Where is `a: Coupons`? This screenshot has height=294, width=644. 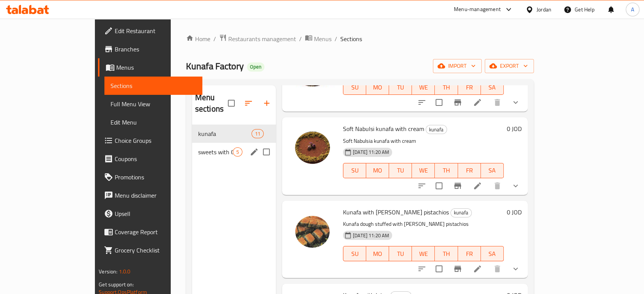
a: Coupons is located at coordinates (150, 159).